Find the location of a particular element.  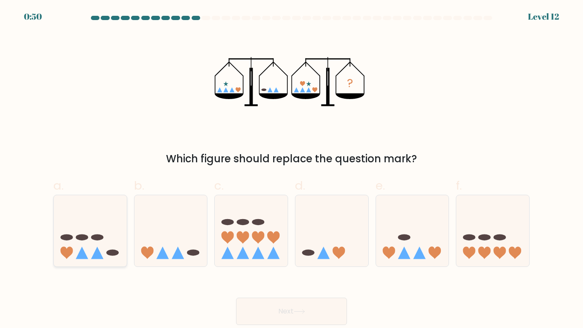

span: f. is located at coordinates (459, 185).